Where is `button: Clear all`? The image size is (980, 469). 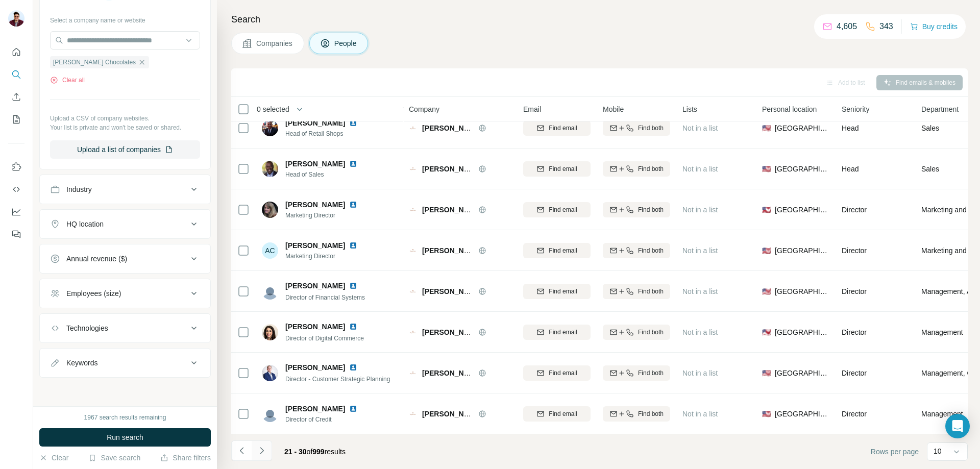 button: Clear all is located at coordinates (67, 80).